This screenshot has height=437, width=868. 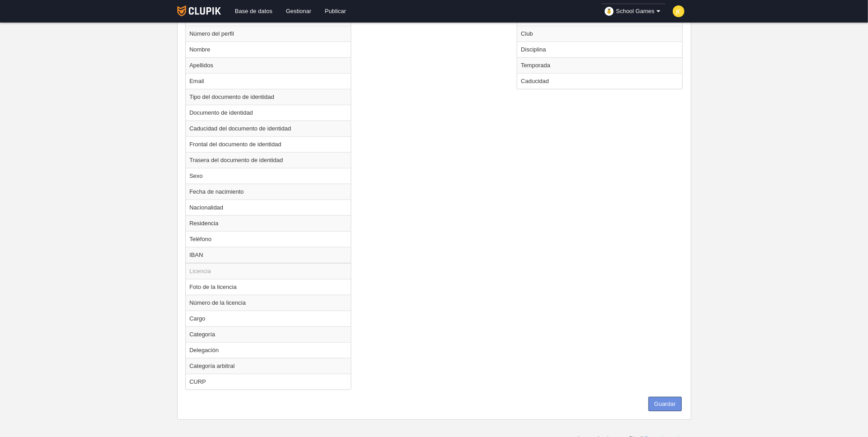 I want to click on td: Fecha de nacimiento, so click(x=269, y=191).